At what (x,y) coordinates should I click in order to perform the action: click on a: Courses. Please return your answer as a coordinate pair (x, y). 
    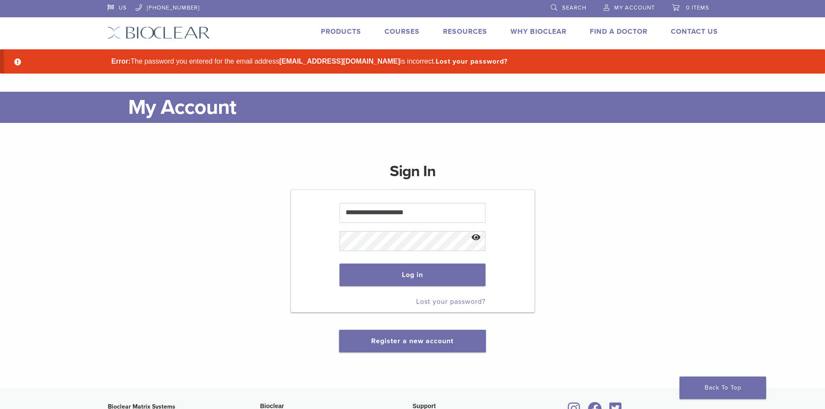
    Looking at the image, I should click on (402, 32).